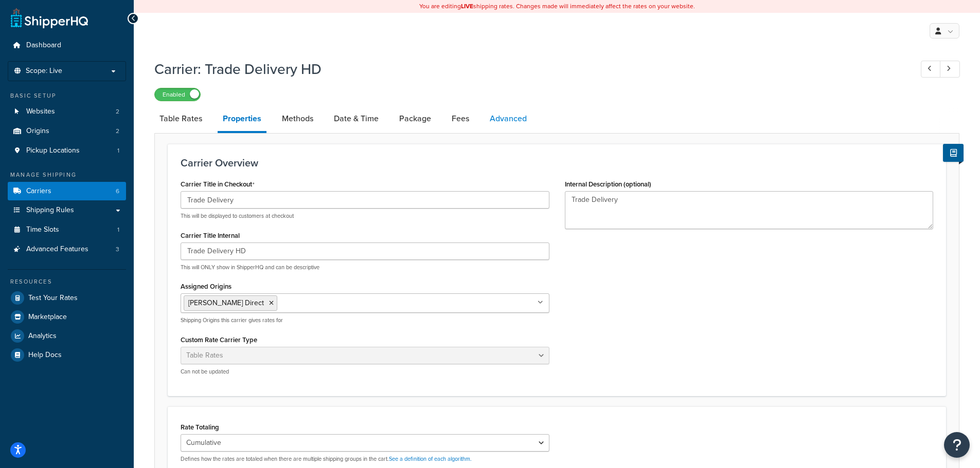 The height and width of the screenshot is (468, 980). What do you see at coordinates (67, 131) in the screenshot?
I see `a: Origins2` at bounding box center [67, 131].